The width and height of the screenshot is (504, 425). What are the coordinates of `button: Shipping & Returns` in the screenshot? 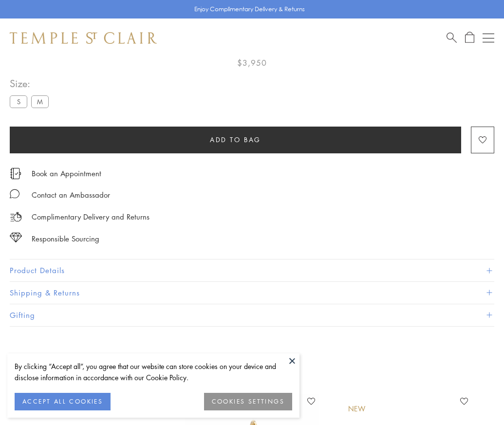 It's located at (252, 292).